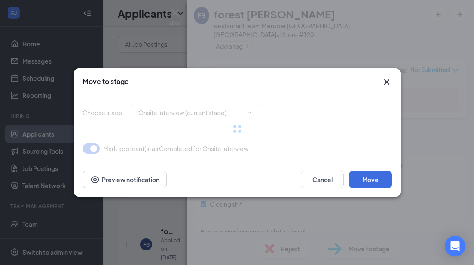 Image resolution: width=474 pixels, height=265 pixels. I want to click on svg: Eye, so click(95, 180).